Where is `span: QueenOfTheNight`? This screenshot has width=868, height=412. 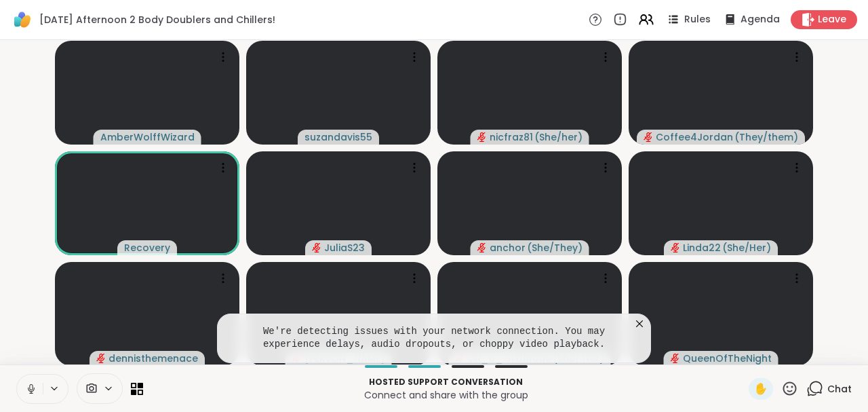
span: QueenOfTheNight is located at coordinates (727, 358).